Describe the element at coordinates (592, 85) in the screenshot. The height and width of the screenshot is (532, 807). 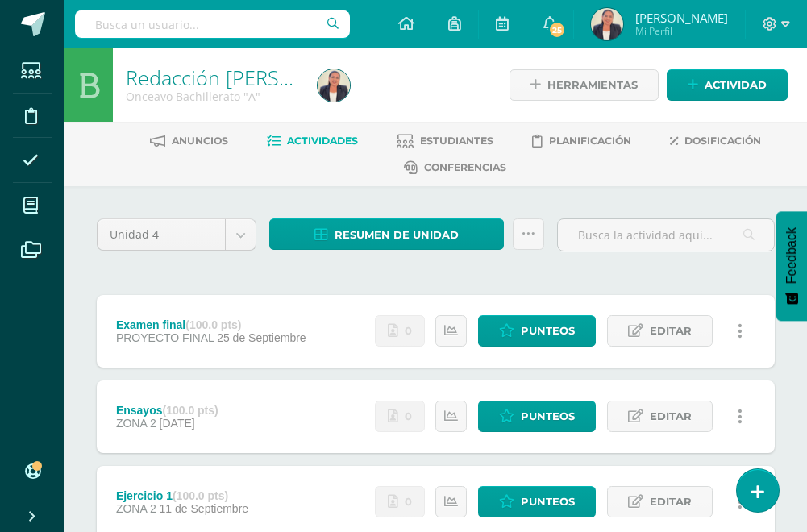
I see `span: Herramientas` at that location.